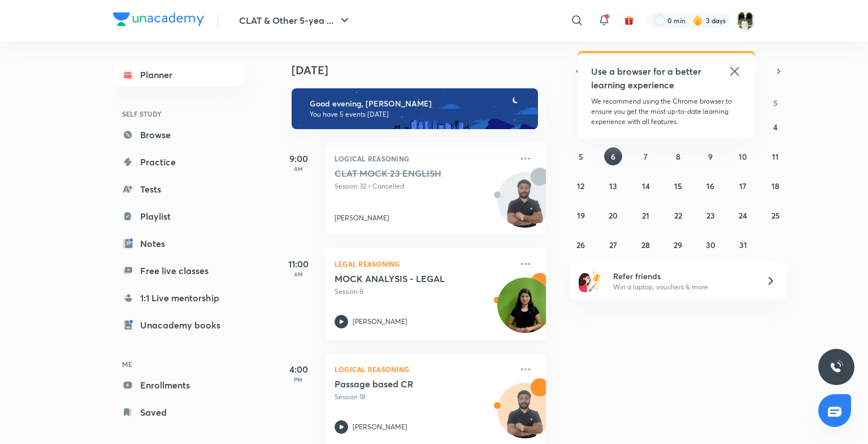  Describe the element at coordinates (679, 244) in the screenshot. I see `button: October 29, 2025` at that location.